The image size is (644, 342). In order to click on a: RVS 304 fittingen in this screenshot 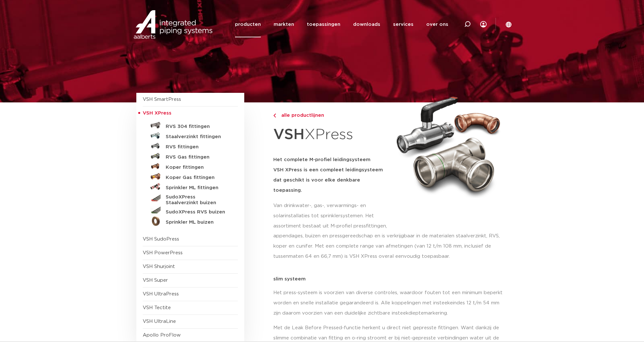, I will do `click(190, 125)`.